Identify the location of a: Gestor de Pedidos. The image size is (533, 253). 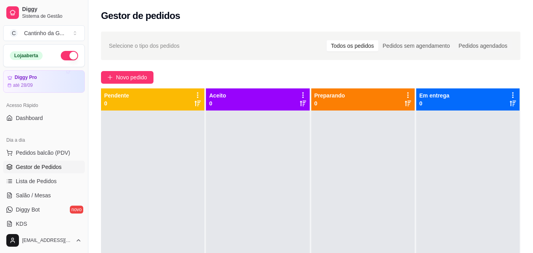
(44, 167).